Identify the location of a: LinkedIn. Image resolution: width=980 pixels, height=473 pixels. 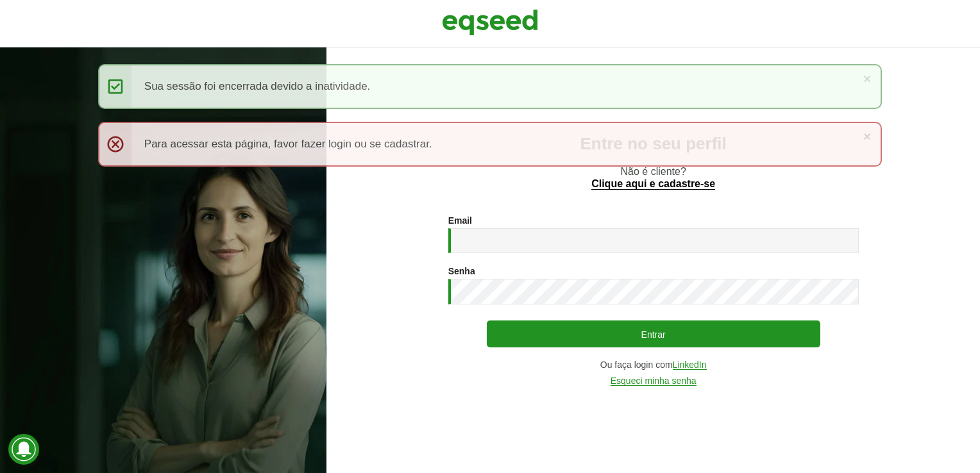
(690, 365).